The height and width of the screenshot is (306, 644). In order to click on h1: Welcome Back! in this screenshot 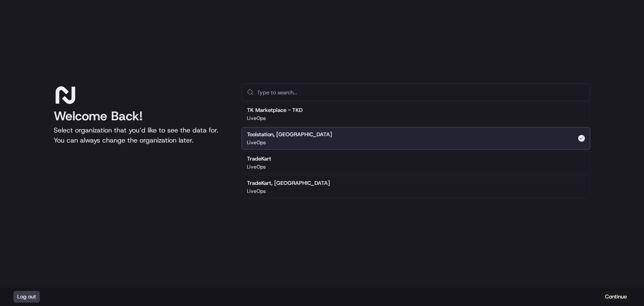, I will do `click(141, 116)`.